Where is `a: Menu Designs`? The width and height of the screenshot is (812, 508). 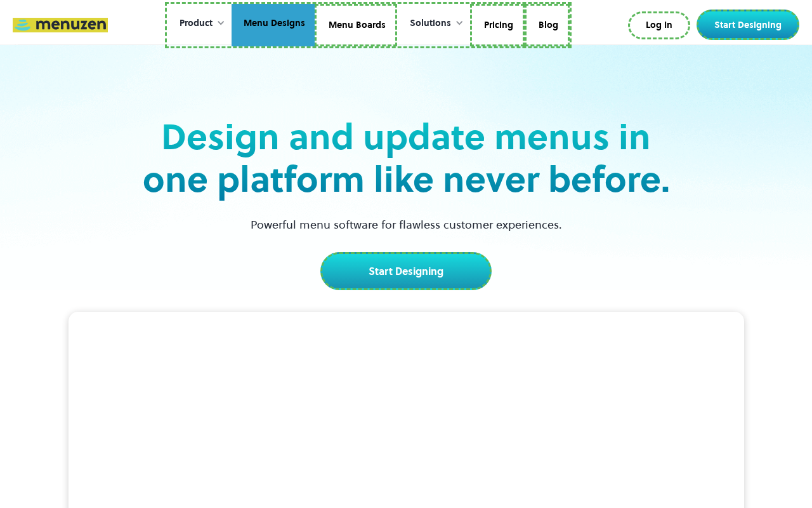 a: Menu Designs is located at coordinates (273, 25).